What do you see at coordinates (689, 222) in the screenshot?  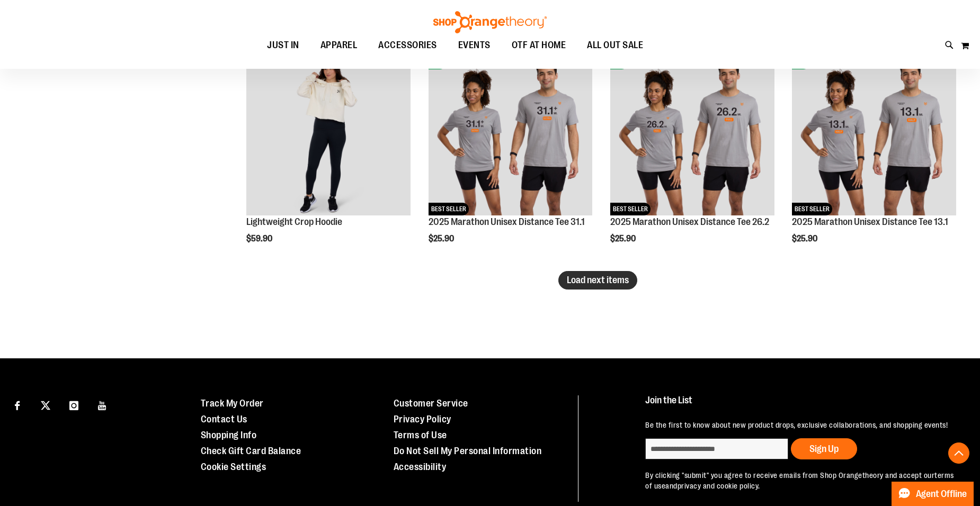 I see `a: 2025 Marathon Unisex Distance Tee 26.2` at bounding box center [689, 222].